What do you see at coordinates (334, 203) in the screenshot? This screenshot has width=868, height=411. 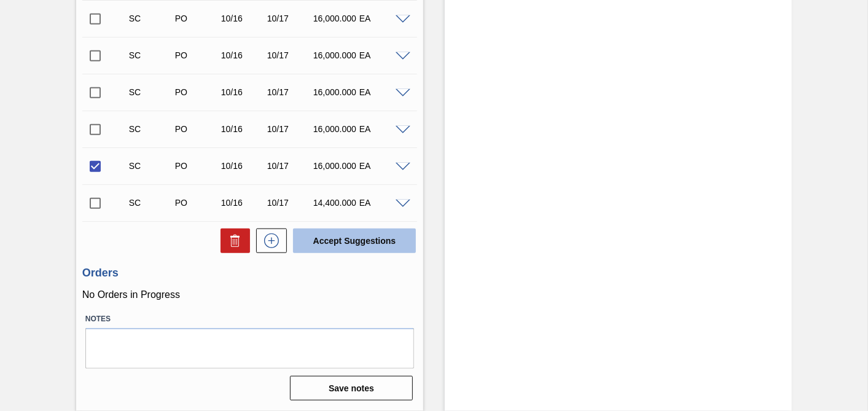 I see `div: 14,400.000` at bounding box center [334, 203].